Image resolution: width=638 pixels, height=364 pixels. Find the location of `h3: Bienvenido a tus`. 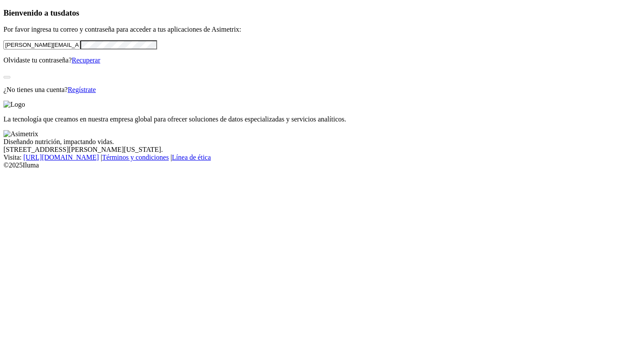

h3: Bienvenido a tus is located at coordinates (319, 13).